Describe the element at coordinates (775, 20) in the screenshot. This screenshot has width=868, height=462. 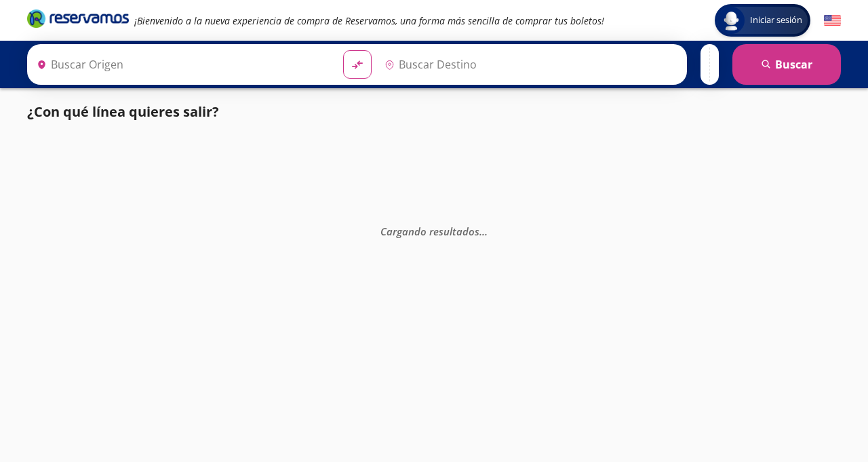
I see `span: Iniciar sesión` at that location.